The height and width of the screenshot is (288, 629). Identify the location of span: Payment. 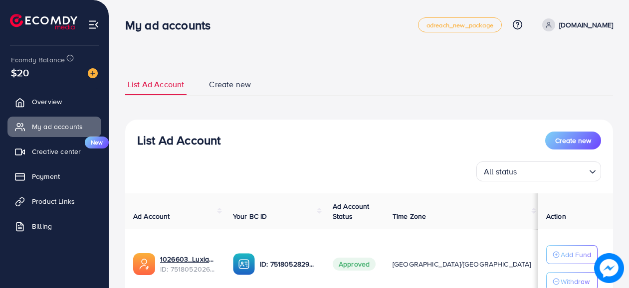
(46, 177).